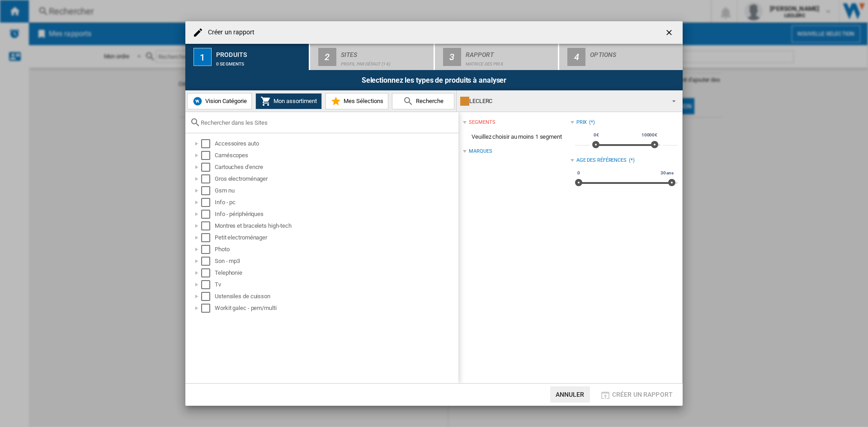  I want to click on span: Mes Sélections, so click(362, 101).